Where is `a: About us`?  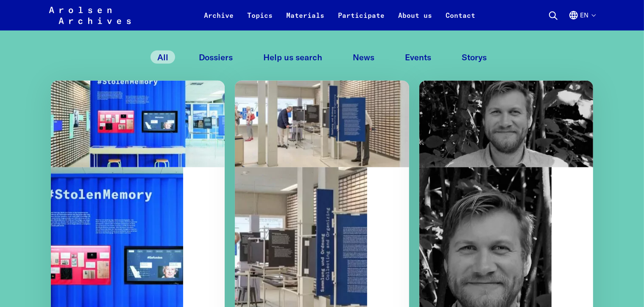 a: About us is located at coordinates (415, 21).